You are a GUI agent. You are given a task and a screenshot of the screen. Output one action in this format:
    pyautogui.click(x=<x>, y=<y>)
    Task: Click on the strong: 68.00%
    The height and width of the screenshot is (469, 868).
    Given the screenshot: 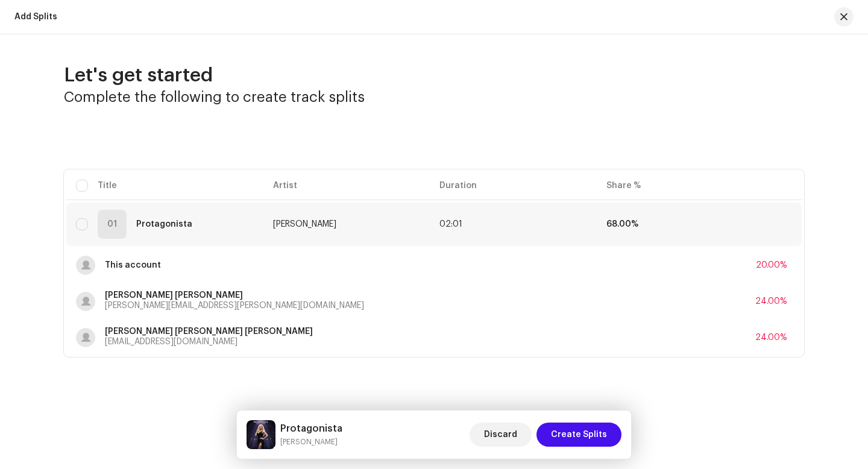 What is the action you would take?
    pyautogui.click(x=622, y=224)
    